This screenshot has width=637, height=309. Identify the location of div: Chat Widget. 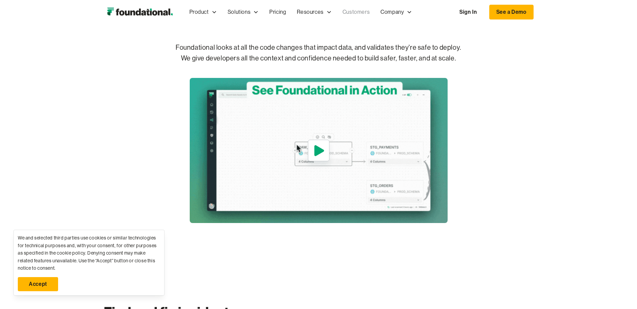
(620, 293).